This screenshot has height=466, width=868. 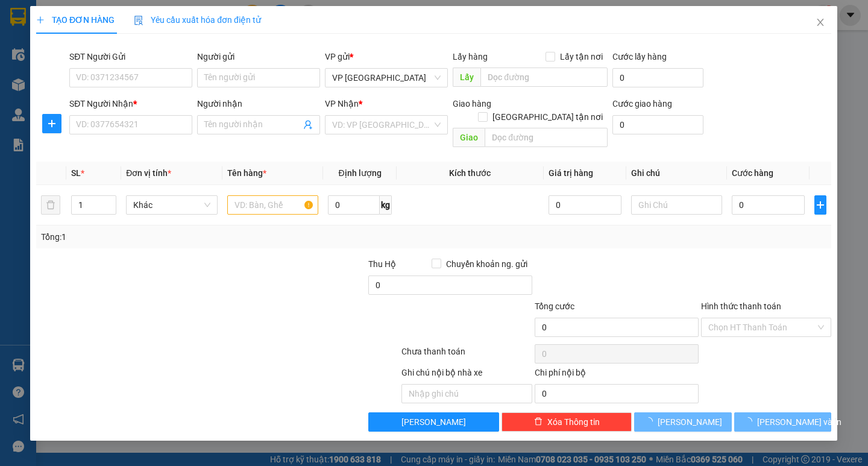 What do you see at coordinates (486, 264) in the screenshot?
I see `span: Chuyển khoản ng. gửi` at bounding box center [486, 264].